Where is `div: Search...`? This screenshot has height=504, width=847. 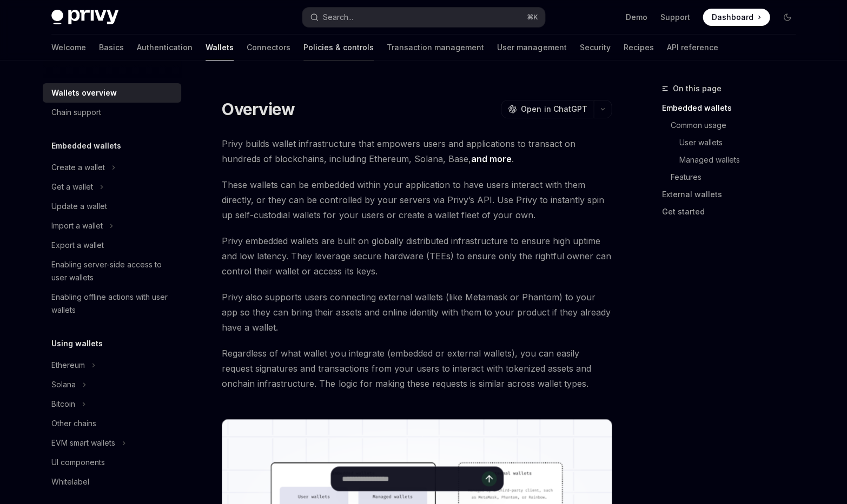
div: Search... is located at coordinates (338, 17).